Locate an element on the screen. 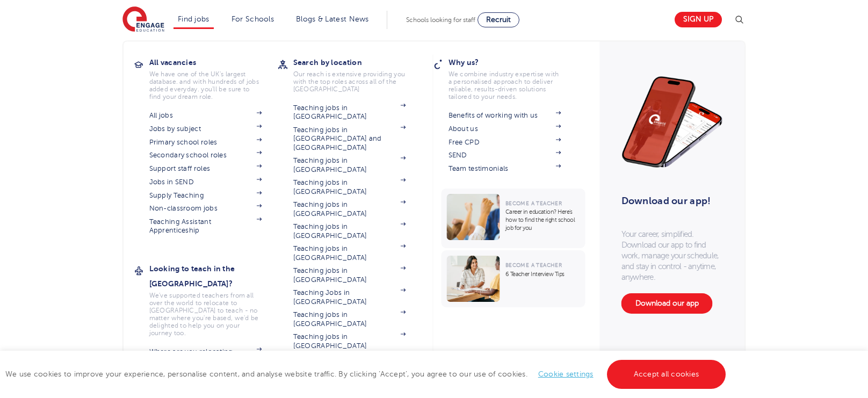  p: Your career, simplified. Download our app to find work, manage your schedule, and stay in control... is located at coordinates (673, 256).